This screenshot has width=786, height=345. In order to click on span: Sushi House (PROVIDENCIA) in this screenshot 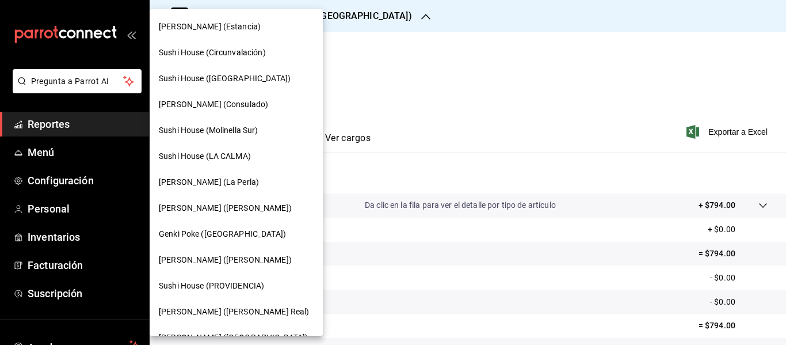, I will do `click(211, 285)`.